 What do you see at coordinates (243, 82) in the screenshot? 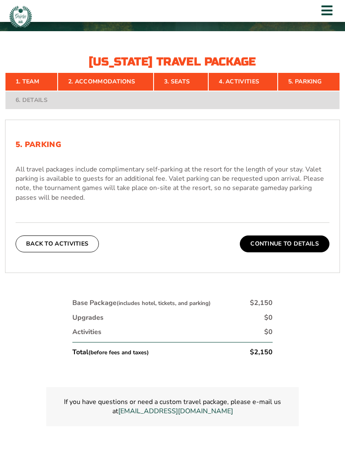
I see `a: 4. Activities` at bounding box center [243, 82].